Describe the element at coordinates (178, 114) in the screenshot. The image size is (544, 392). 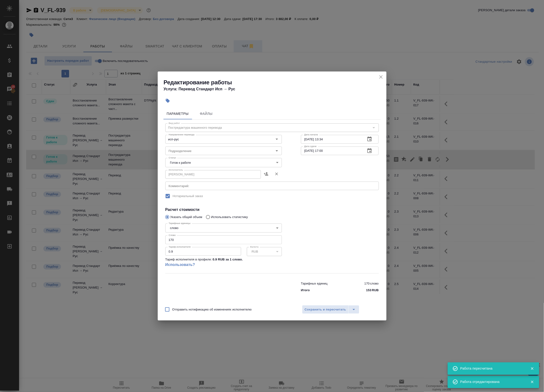
I see `span: Параметры` at that location.